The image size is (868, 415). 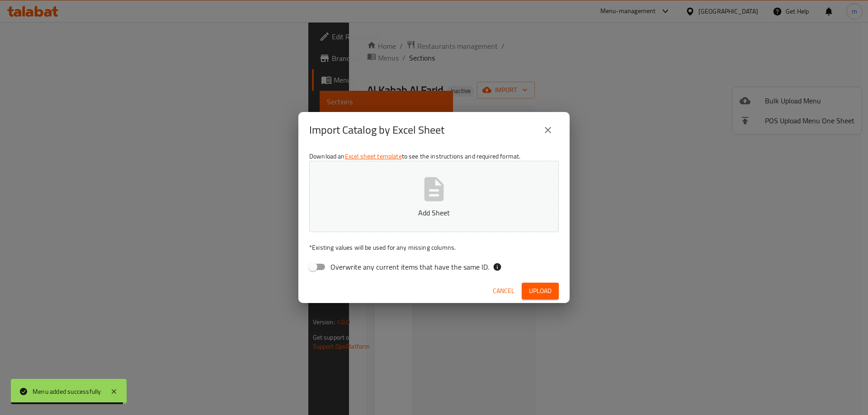 I want to click on button: Add Sheet, so click(x=434, y=197).